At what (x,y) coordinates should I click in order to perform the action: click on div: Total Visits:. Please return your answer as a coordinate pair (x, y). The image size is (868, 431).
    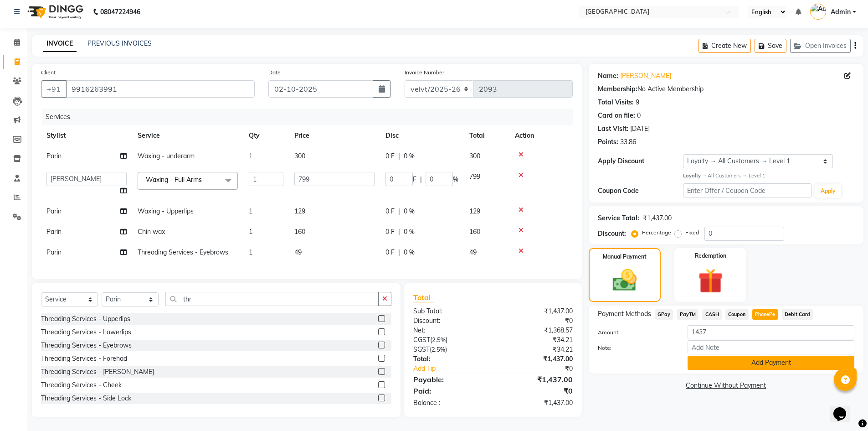
    Looking at the image, I should click on (616, 102).